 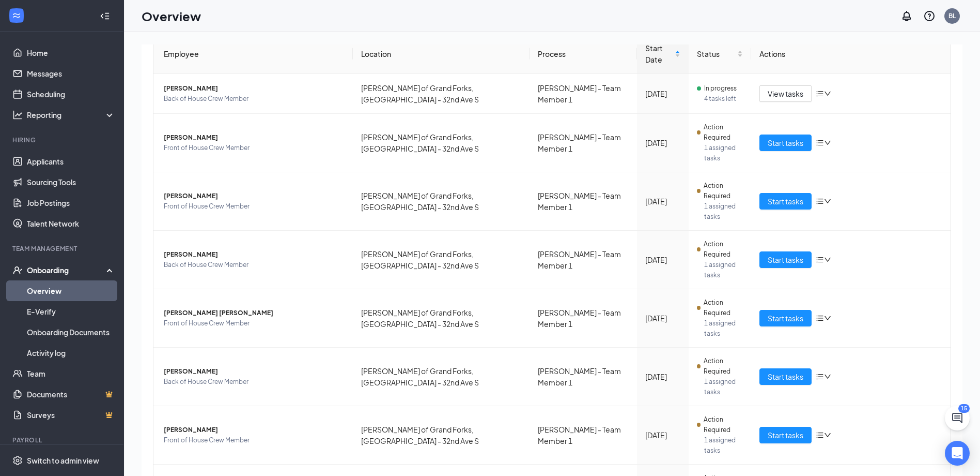 I want to click on button: View tasks, so click(x=786, y=93).